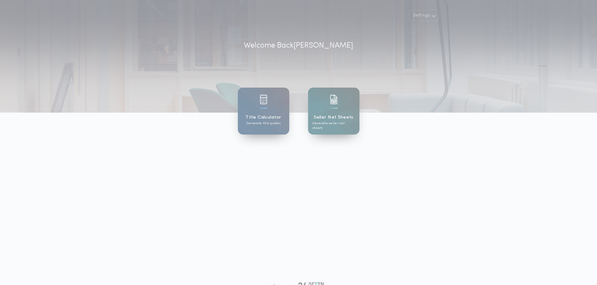 This screenshot has height=285, width=597. Describe the element at coordinates (263, 123) in the screenshot. I see `p: Generate title quotes` at that location.